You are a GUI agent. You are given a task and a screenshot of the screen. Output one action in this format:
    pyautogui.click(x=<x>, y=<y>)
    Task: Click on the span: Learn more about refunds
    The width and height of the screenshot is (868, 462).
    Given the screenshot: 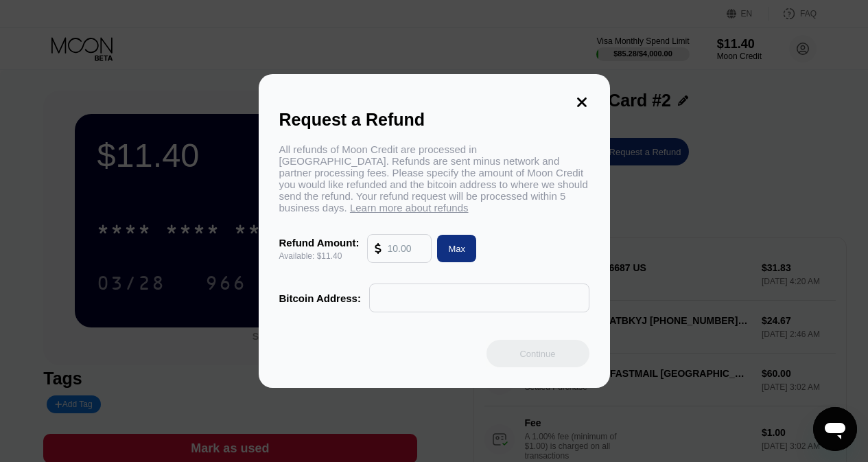 What is the action you would take?
    pyautogui.click(x=409, y=207)
    